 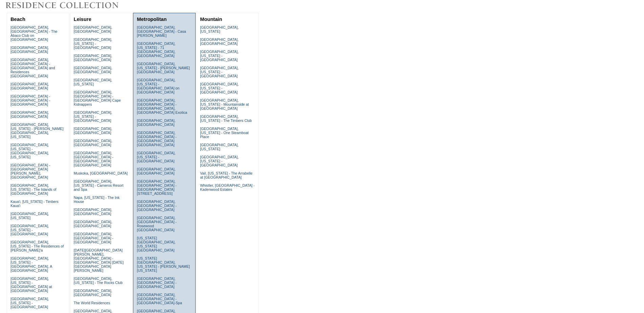 What do you see at coordinates (92, 303) in the screenshot?
I see `a: The World Residences` at bounding box center [92, 303].